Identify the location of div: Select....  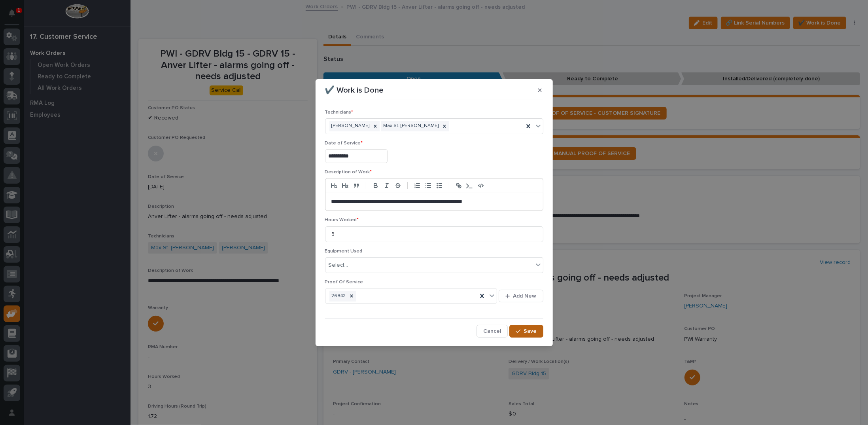
(339, 265).